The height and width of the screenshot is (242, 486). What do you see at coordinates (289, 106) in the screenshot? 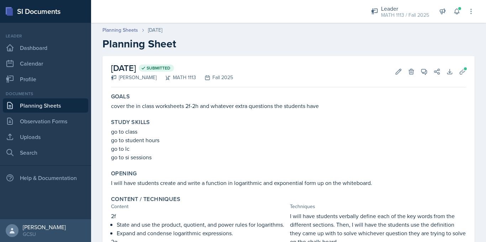
I see `p: cover the in class worksheets 2f-2h and whatever extra questions the students have` at bounding box center [289, 106].